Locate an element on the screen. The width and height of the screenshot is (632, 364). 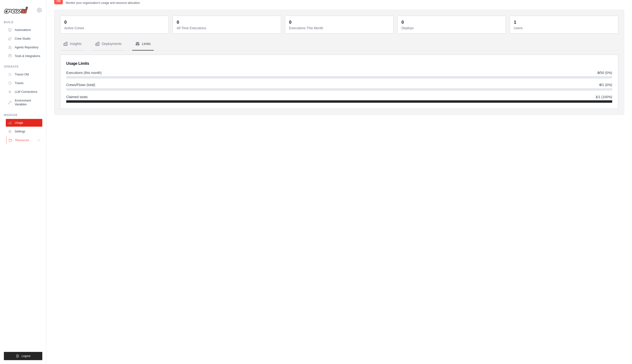
span: Crews/Flows (total) is located at coordinates (81, 85).